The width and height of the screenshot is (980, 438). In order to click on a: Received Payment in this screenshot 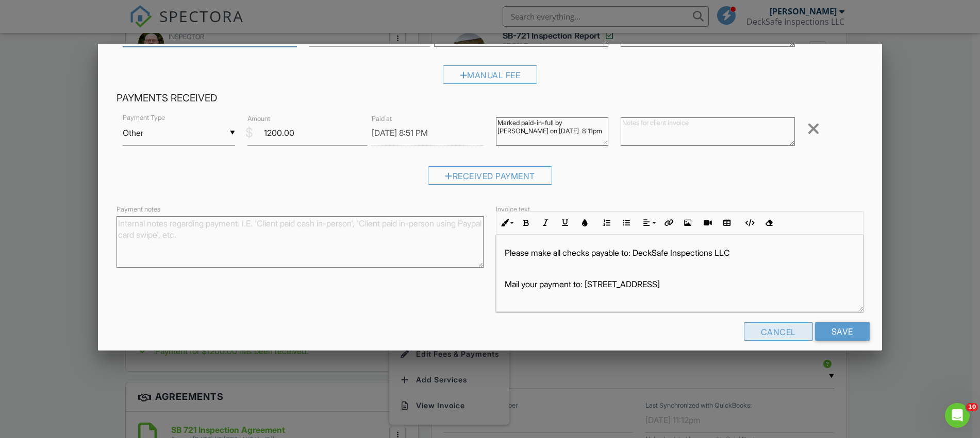, I will do `click(490, 179)`.